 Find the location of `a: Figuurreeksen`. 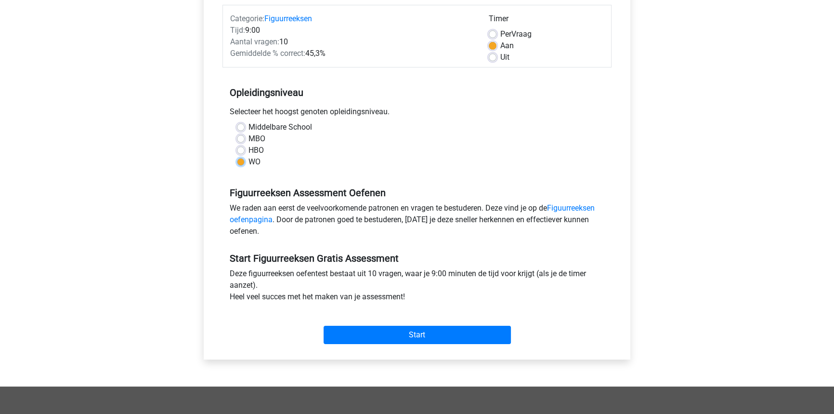

a: Figuurreeksen is located at coordinates (288, 18).